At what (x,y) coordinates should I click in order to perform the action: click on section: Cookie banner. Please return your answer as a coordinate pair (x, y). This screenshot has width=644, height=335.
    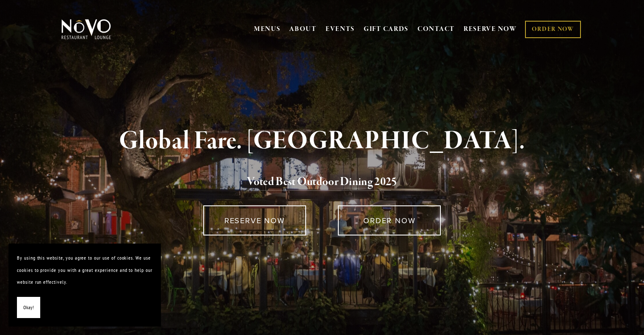
    Looking at the image, I should click on (85, 285).